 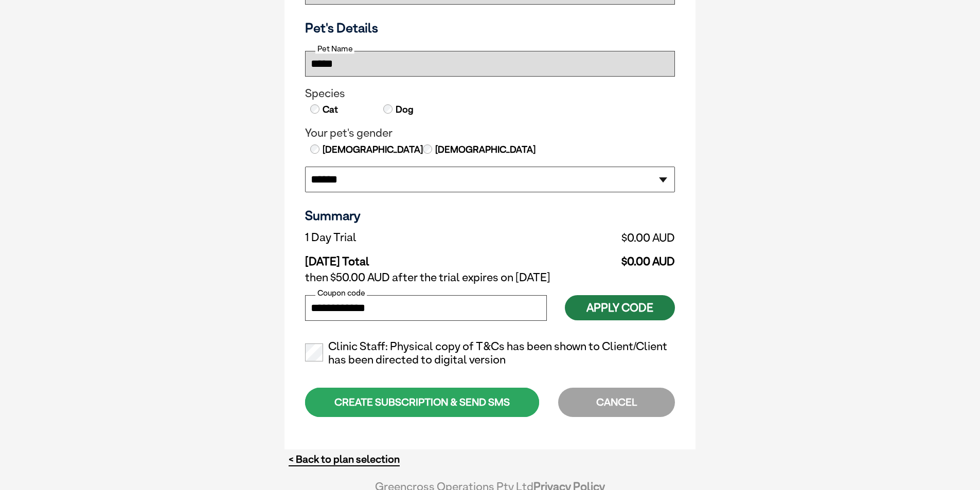 I want to click on legend: Species, so click(x=489, y=93).